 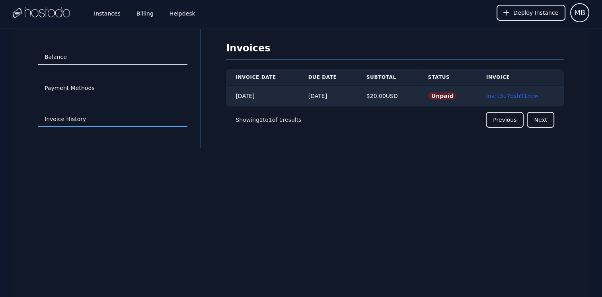 What do you see at coordinates (579, 13) in the screenshot?
I see `button: User menu` at bounding box center [579, 13].